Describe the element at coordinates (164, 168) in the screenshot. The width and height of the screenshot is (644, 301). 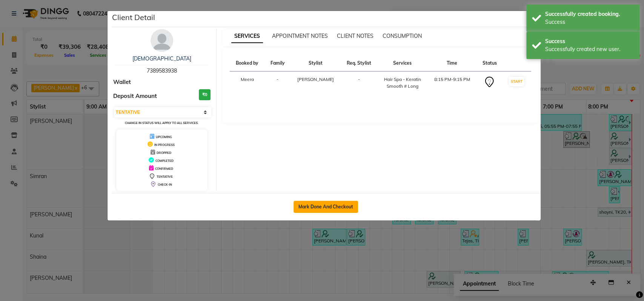
I see `span: CONFIRMED` at that location.